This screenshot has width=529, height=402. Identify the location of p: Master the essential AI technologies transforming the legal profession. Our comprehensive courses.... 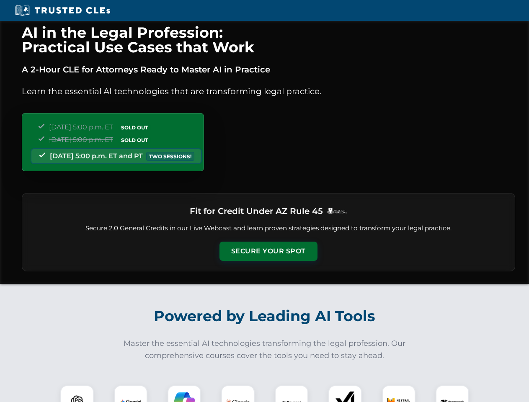
(265, 350).